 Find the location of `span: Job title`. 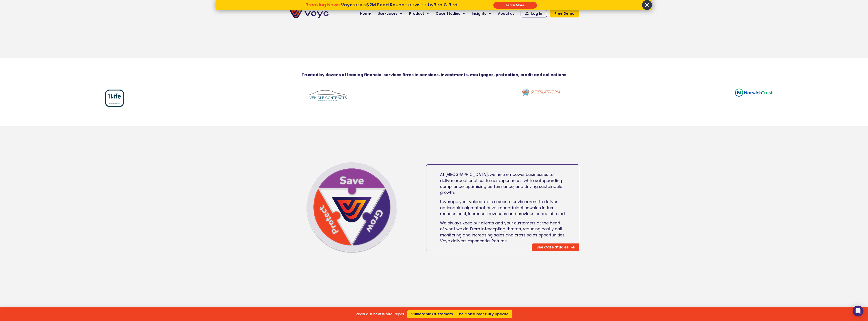

span: Job title is located at coordinates (68, 39).